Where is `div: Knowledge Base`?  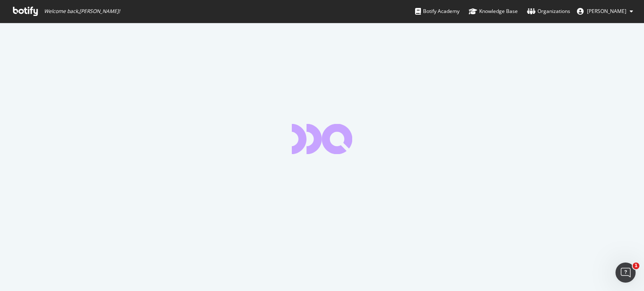 div: Knowledge Base is located at coordinates (493, 11).